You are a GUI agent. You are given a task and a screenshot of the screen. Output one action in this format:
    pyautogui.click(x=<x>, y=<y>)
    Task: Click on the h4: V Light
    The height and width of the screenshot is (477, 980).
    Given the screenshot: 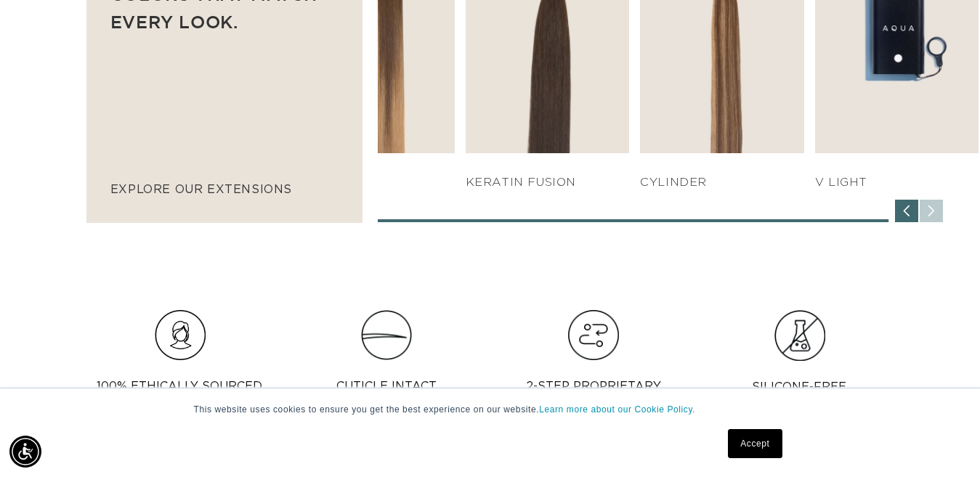 What is the action you would take?
    pyautogui.click(x=897, y=182)
    